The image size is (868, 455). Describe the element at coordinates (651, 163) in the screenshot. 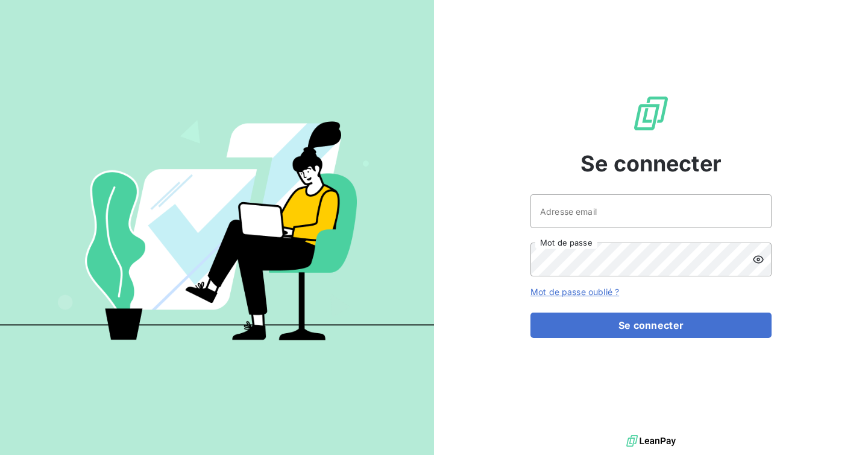

I see `span: Se connecter` at that location.